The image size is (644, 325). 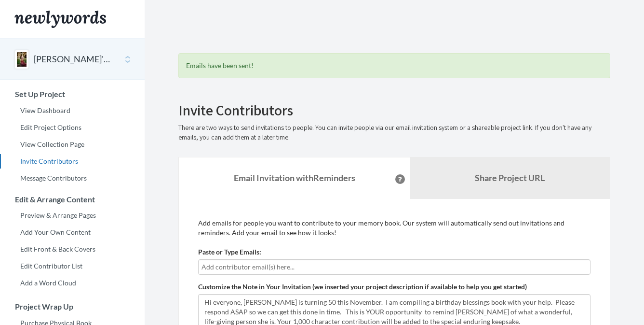 What do you see at coordinates (230, 252) in the screenshot?
I see `label: Paste or Type Emails:` at bounding box center [230, 252].